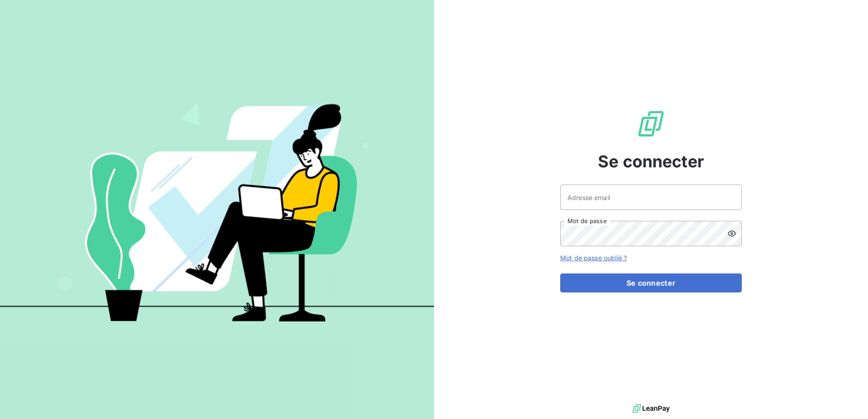 This screenshot has width=868, height=419. Describe the element at coordinates (651, 409) in the screenshot. I see `img: logo` at that location.